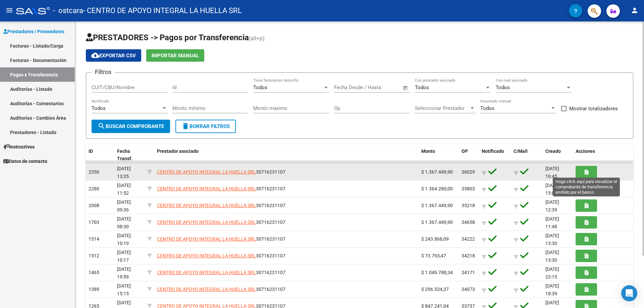 This screenshot has width=644, height=308. I want to click on span: 2280, so click(94, 188).